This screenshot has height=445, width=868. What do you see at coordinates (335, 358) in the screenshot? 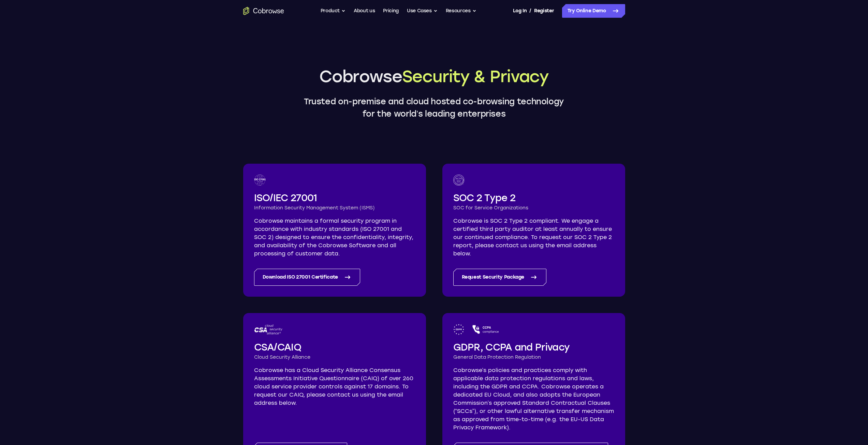
I see `h3: Cloud Security Alliance` at bounding box center [335, 358].